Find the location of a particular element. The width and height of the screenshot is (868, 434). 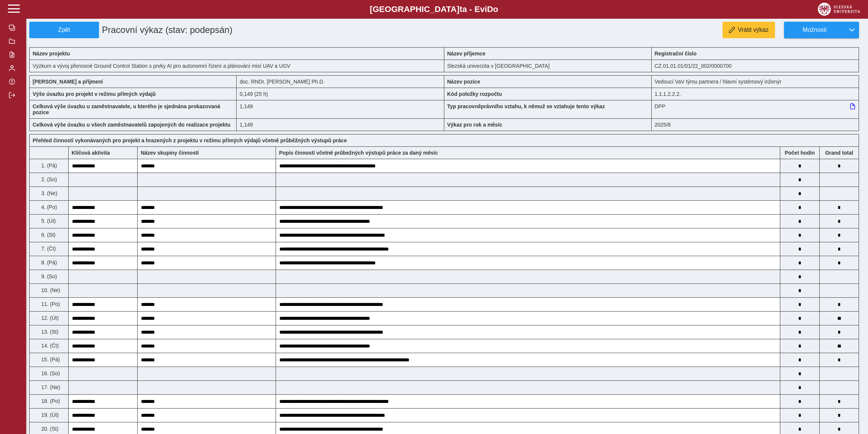

span: 19. (Út) is located at coordinates (49, 415).